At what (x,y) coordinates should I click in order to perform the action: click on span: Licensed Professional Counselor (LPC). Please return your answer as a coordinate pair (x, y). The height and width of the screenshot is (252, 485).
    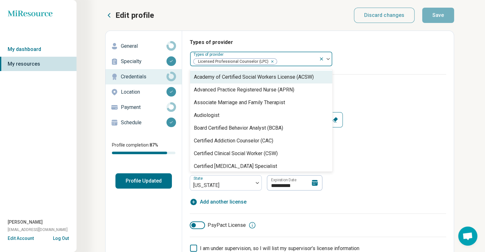
    Looking at the image, I should click on (232, 62).